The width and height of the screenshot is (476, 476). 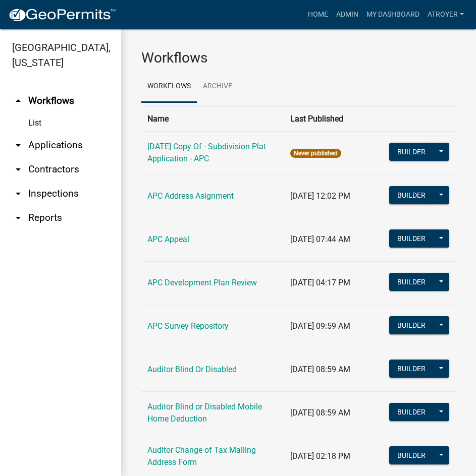 I want to click on a: APC Survey Repository, so click(x=188, y=326).